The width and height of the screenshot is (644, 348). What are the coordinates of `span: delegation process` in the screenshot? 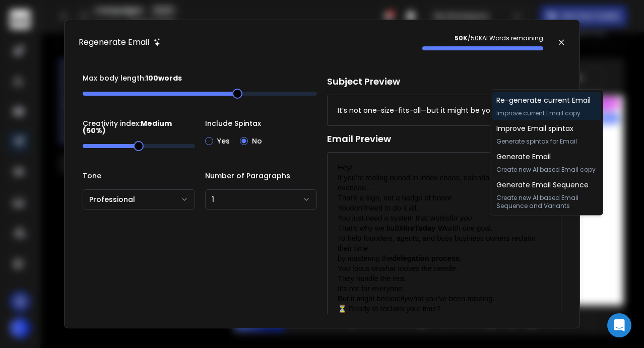 It's located at (426, 258).